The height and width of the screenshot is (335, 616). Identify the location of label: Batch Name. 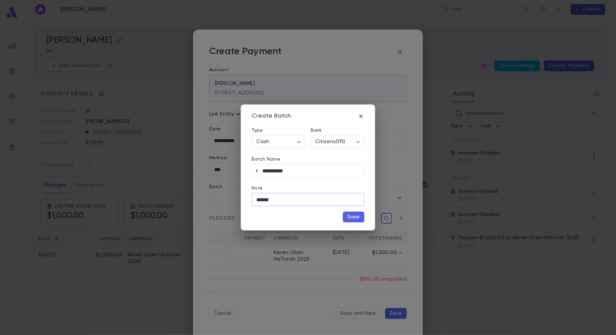
(265, 159).